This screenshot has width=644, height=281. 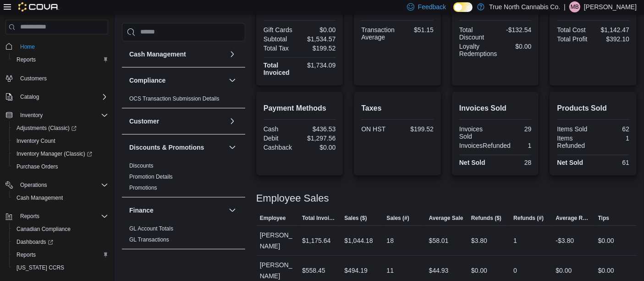 What do you see at coordinates (355, 218) in the screenshot?
I see `span: Sales ($)` at bounding box center [355, 218].